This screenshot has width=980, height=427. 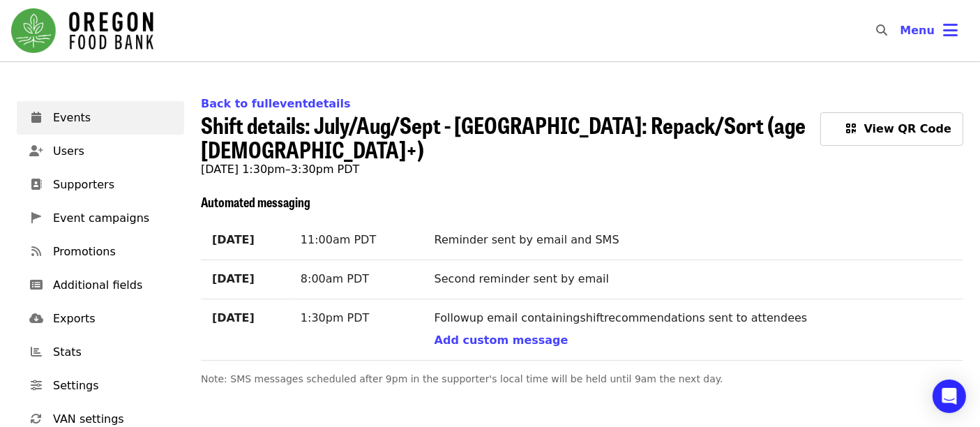 What do you see at coordinates (851, 128) in the screenshot?
I see `i: qrcode icon` at bounding box center [851, 128].